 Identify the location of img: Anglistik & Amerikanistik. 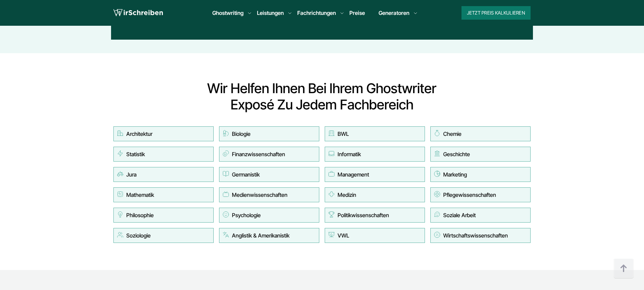
(226, 235).